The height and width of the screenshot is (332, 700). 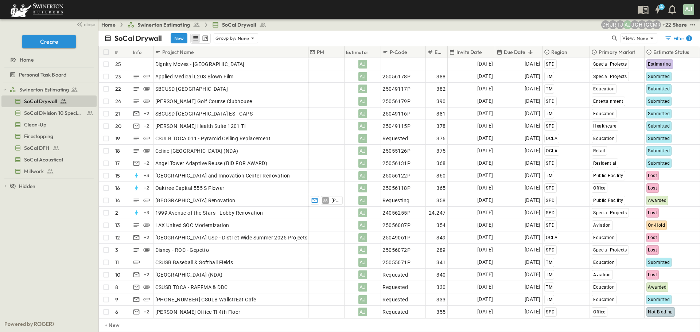 What do you see at coordinates (441, 176) in the screenshot?
I see `span: 360` at bounding box center [441, 176].